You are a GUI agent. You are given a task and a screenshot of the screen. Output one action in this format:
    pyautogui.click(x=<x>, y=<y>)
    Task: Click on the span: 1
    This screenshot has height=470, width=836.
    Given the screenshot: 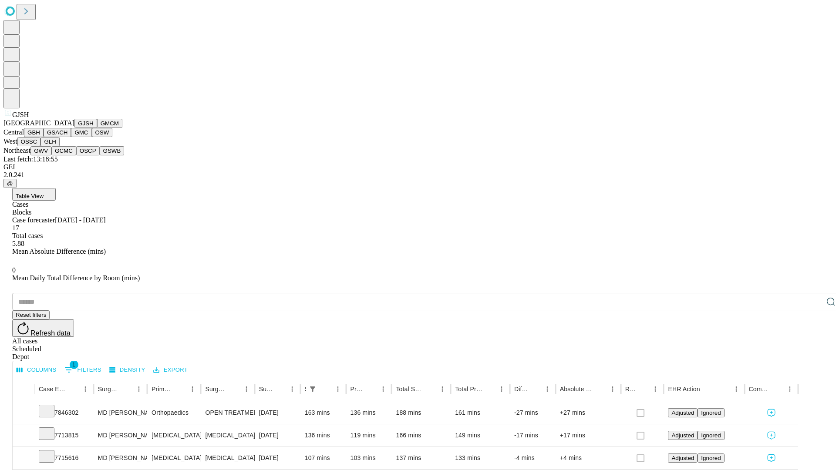 What is the action you would take?
    pyautogui.click(x=74, y=365)
    